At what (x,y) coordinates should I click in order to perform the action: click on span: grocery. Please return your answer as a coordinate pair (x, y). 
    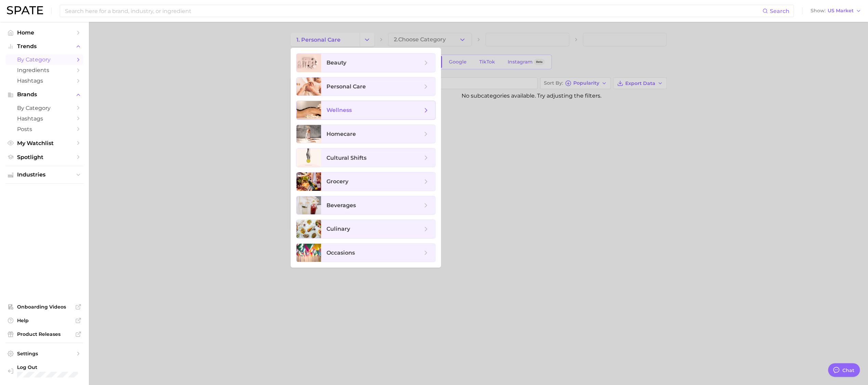
    Looking at the image, I should click on (338, 182).